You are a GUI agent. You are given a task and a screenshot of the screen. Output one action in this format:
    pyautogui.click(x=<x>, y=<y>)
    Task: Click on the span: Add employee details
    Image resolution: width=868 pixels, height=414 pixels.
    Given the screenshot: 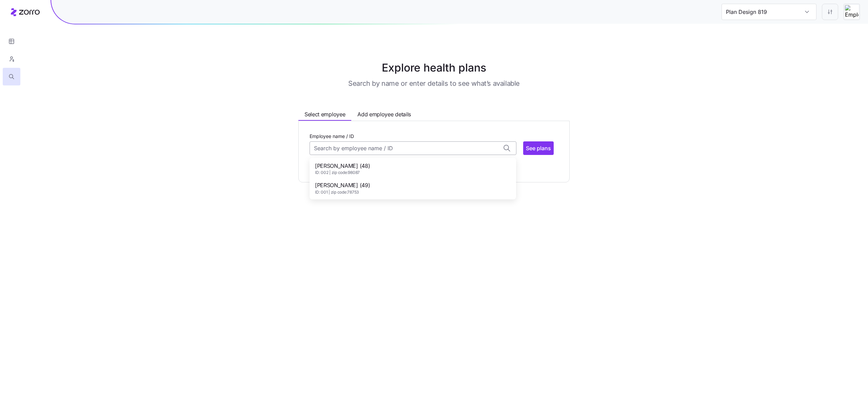 What is the action you would take?
    pyautogui.click(x=384, y=114)
    